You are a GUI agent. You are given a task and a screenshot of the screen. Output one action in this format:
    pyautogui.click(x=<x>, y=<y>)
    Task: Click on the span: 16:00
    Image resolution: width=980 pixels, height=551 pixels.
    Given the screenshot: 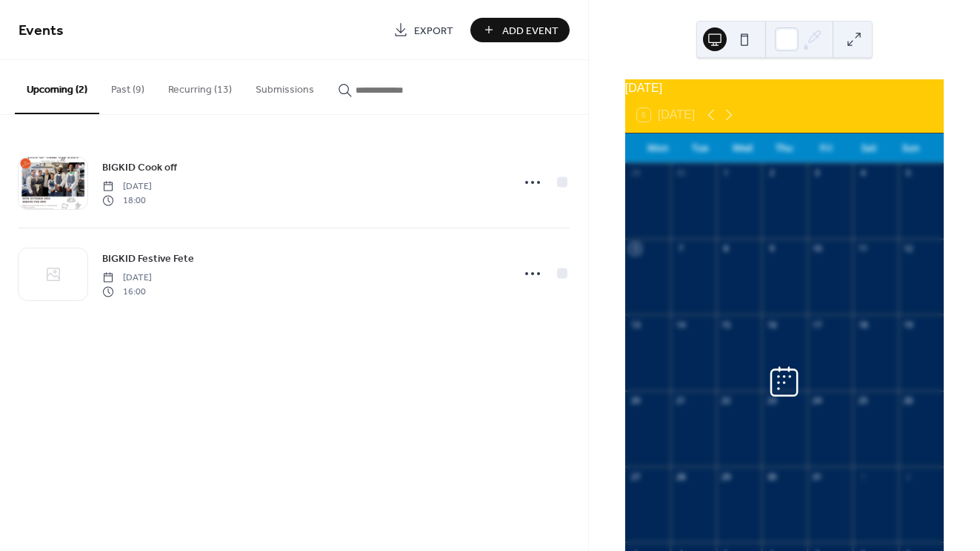 What is the action you would take?
    pyautogui.click(x=127, y=291)
    